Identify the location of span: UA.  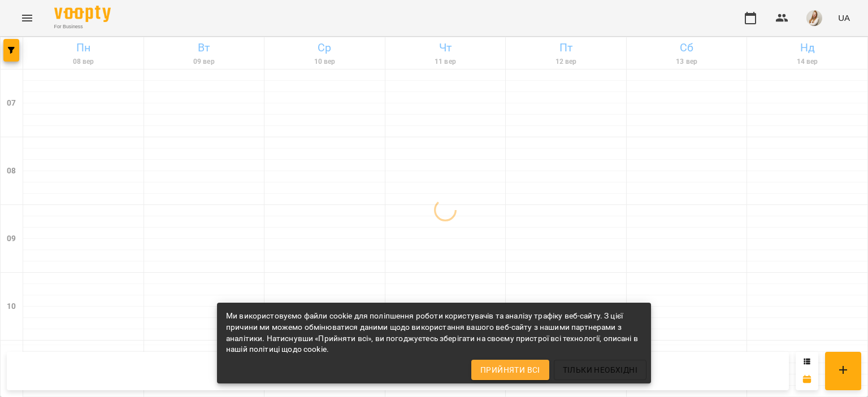
(843, 18).